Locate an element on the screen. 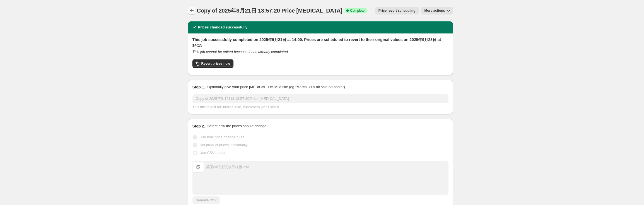  span: More actions is located at coordinates (434, 11).